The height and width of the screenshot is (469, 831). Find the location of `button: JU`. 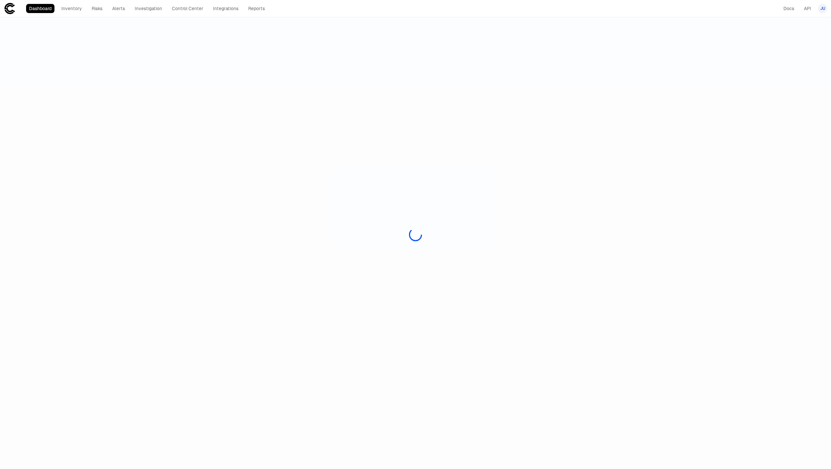

button: JU is located at coordinates (823, 8).